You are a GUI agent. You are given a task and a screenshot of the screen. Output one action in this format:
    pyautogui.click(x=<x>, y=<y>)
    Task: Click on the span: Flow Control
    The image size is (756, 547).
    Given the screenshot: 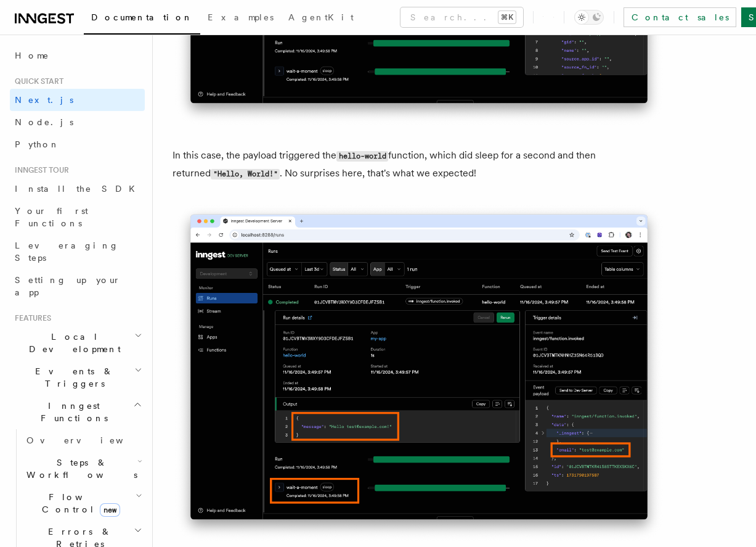 What is the action you would take?
    pyautogui.click(x=78, y=503)
    